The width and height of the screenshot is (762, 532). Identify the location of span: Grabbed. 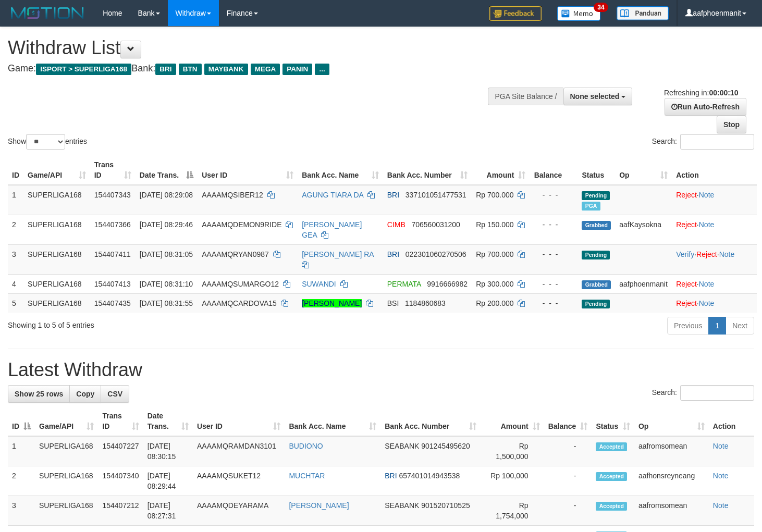
(597, 225).